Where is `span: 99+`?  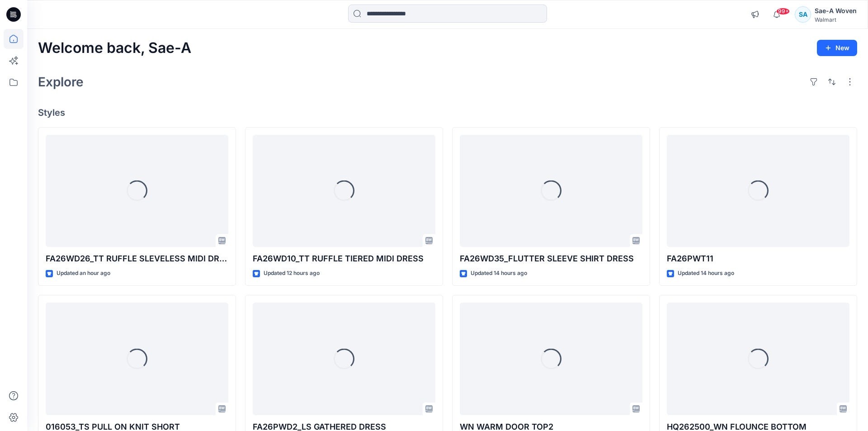
span: 99+ is located at coordinates (783, 11).